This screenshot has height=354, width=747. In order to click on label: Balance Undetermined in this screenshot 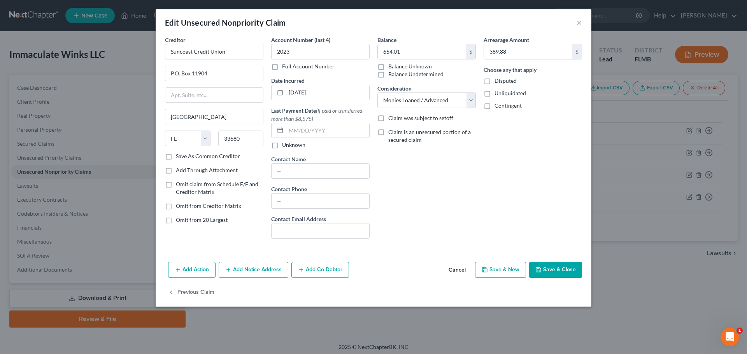, I will do `click(416, 74)`.